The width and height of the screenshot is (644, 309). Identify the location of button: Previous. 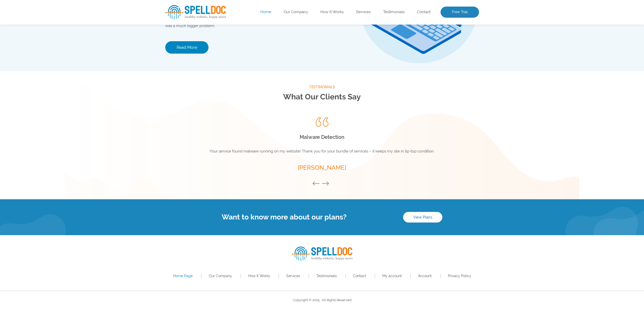
(317, 184).